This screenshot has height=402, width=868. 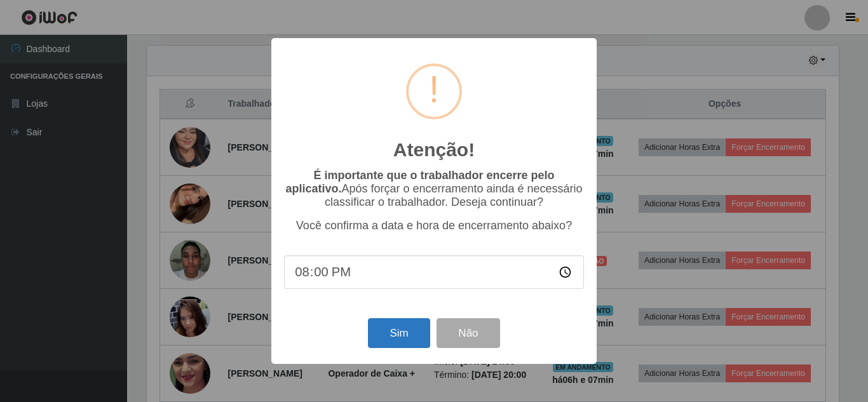 What do you see at coordinates (434, 225) in the screenshot?
I see `p: Você confirma a data e hora de encerramento abaixo?` at bounding box center [434, 225].